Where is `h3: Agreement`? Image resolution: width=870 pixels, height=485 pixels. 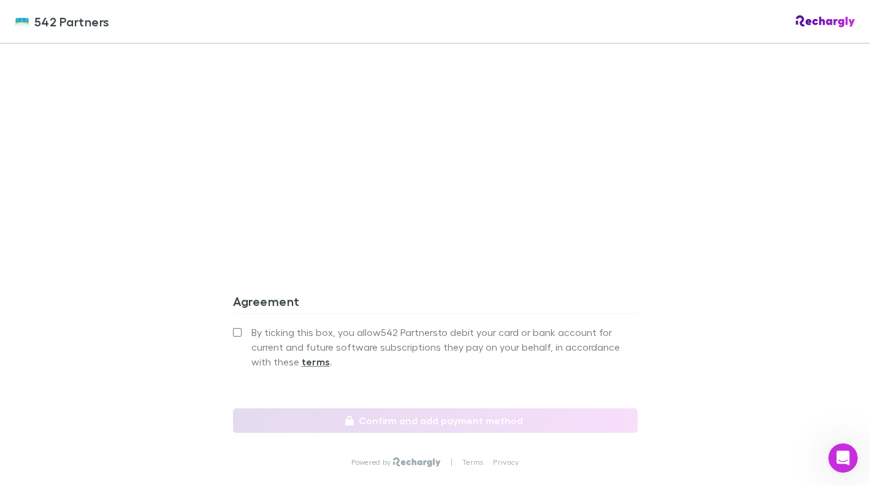 h3: Agreement is located at coordinates (435, 303).